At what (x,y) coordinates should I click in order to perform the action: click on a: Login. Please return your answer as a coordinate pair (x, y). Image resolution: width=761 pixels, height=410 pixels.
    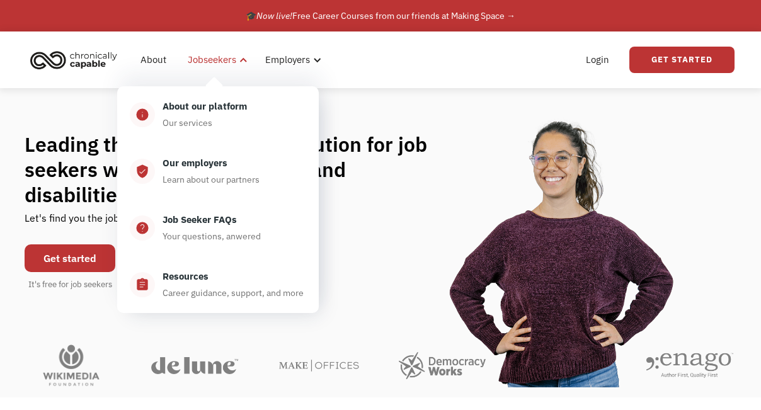
    Looking at the image, I should click on (598, 60).